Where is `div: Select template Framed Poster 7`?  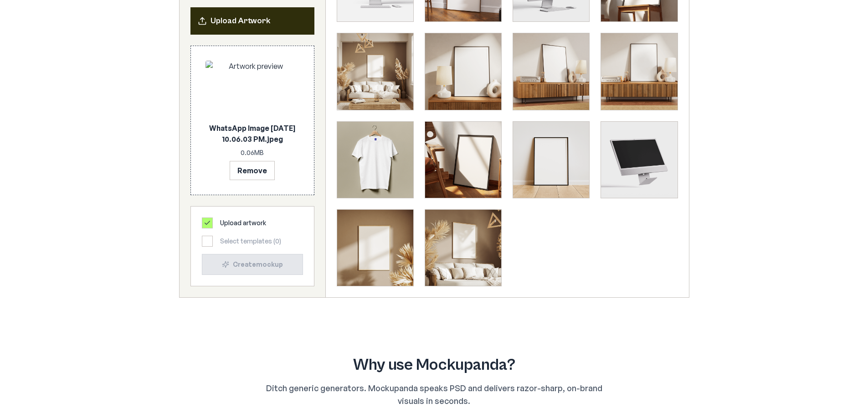 div: Select template Framed Poster 7 is located at coordinates (375, 71).